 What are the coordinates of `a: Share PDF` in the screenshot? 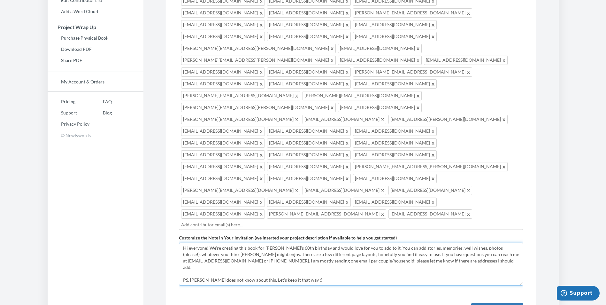 It's located at (95, 60).